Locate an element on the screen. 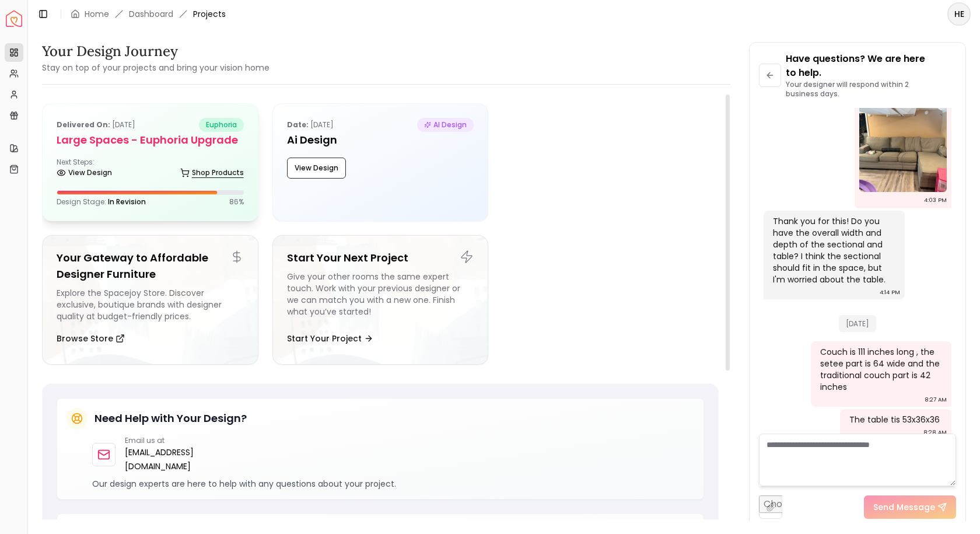 Image resolution: width=980 pixels, height=534 pixels. a: Start Your Next ProjectGive your other rooms the same expert touch. Work with your previous desig... is located at coordinates (380, 300).